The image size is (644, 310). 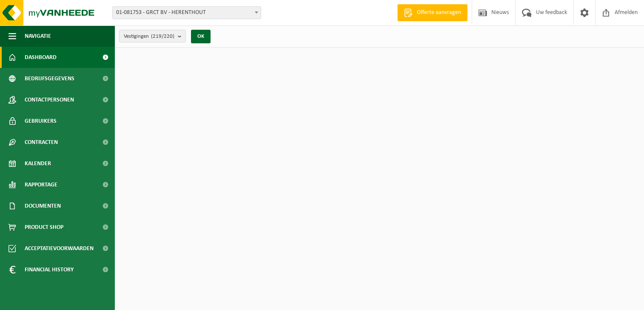 What do you see at coordinates (44, 227) in the screenshot?
I see `span: Product Shop` at bounding box center [44, 227].